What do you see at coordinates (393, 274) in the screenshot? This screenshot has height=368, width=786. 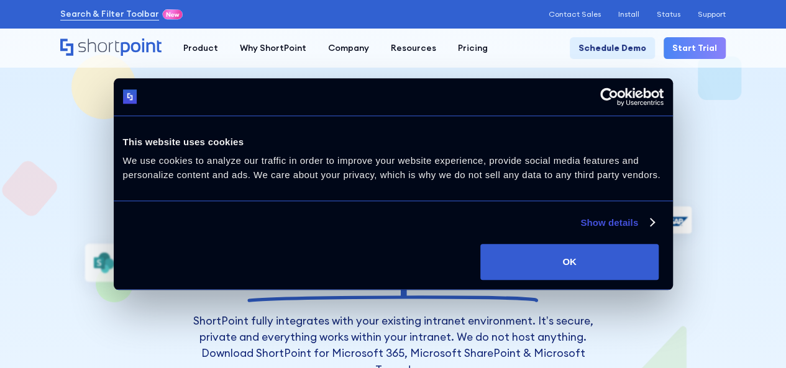 I see `span: favorite product` at bounding box center [393, 274].